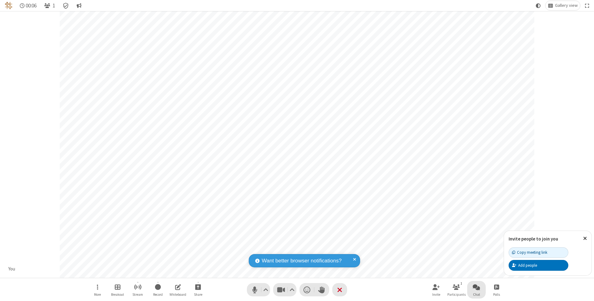 The image size is (594, 301). I want to click on button: Stop video (⌘+Shift+V), so click(284, 290).